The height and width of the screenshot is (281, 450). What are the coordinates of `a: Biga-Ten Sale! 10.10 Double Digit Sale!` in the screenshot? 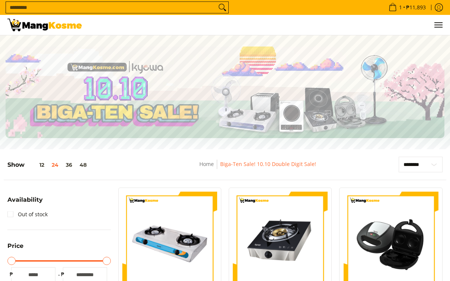 It's located at (268, 164).